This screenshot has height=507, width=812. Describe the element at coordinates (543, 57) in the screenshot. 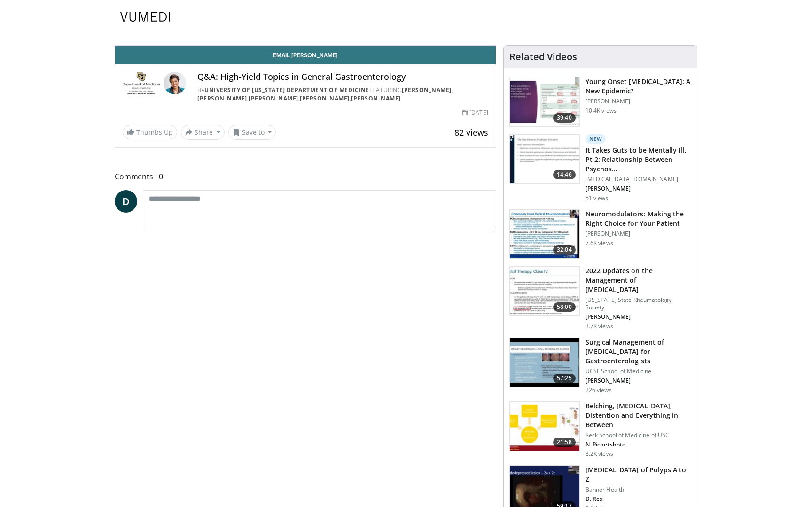

I see `h4: Related Videos` at that location.